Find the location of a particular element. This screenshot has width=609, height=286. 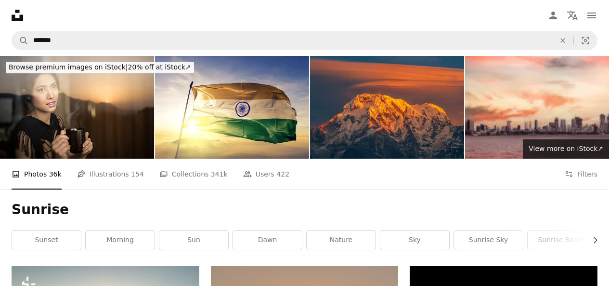

a: Log in / Sign up is located at coordinates (553, 15).